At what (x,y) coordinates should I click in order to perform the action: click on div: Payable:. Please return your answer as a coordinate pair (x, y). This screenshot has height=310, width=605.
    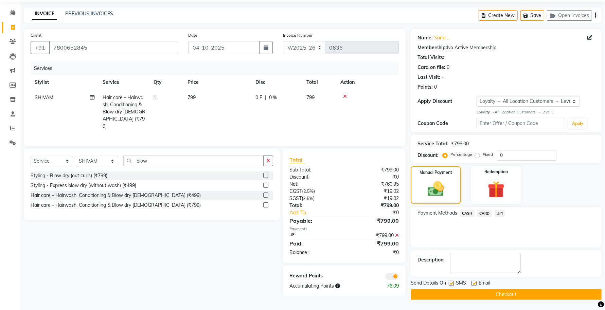
    Looking at the image, I should click on (314, 221).